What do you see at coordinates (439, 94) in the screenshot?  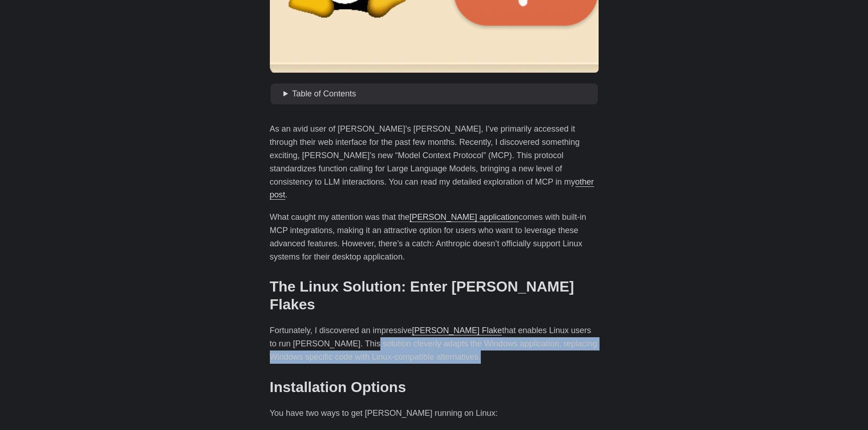 I see `summary: Table of Contents` at bounding box center [439, 94].